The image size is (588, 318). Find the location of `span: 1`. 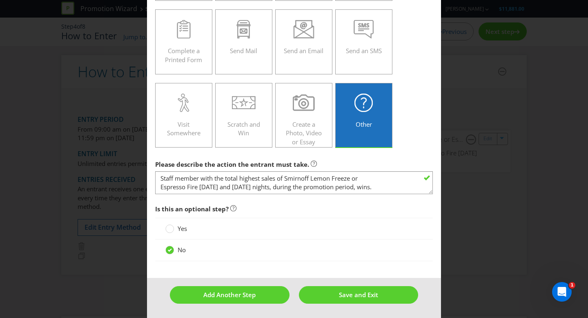

span: 1 is located at coordinates (573, 285).